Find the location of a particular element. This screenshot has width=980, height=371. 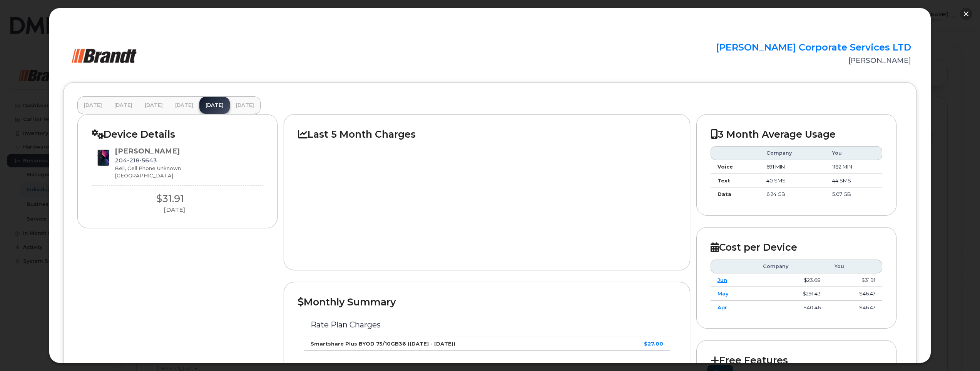

strong: Data is located at coordinates (725, 194).